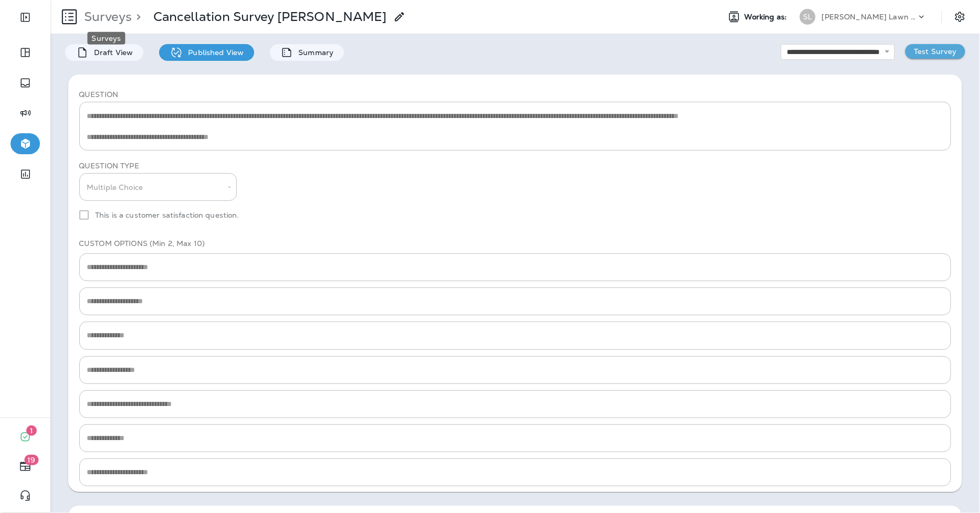  Describe the element at coordinates (935, 51) in the screenshot. I see `button: Test Survey` at that location.